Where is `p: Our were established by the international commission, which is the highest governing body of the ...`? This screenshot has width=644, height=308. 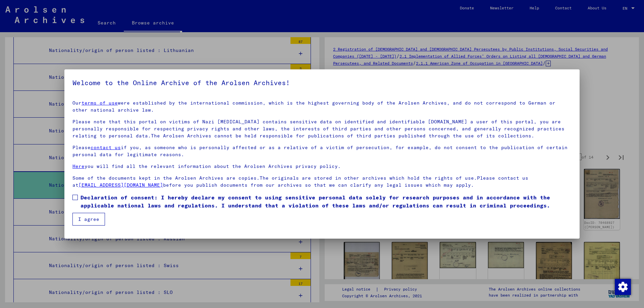 p: Our were established by the international commission, which is the highest governing body of the ... is located at coordinates (322, 107).